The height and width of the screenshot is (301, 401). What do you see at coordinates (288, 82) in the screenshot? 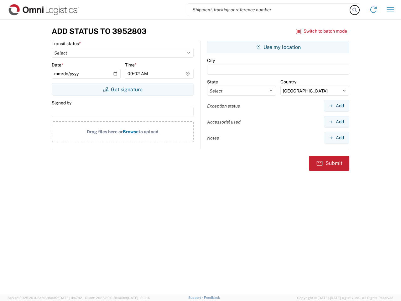
I see `label: Country` at bounding box center [288, 82].